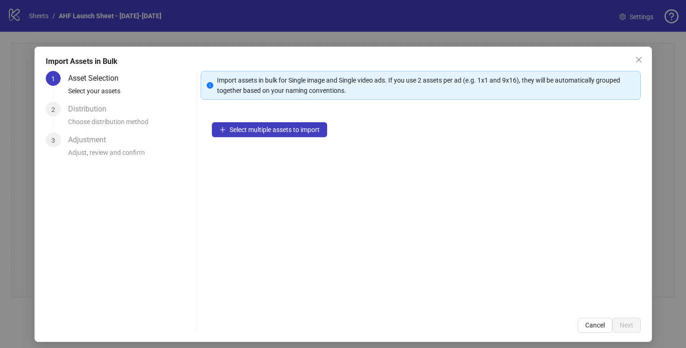 Image resolution: width=686 pixels, height=348 pixels. What do you see at coordinates (595, 325) in the screenshot?
I see `button: Cancel` at bounding box center [595, 325].